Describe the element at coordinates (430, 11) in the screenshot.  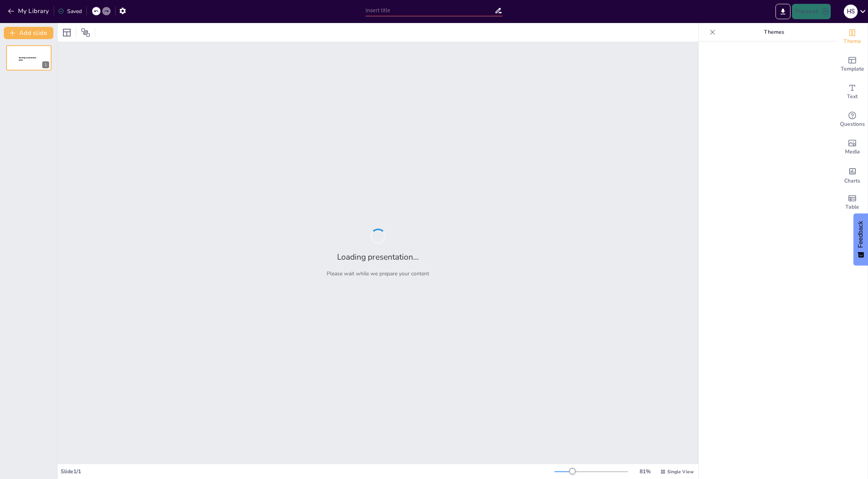
I see `input: Insert title` at that location.